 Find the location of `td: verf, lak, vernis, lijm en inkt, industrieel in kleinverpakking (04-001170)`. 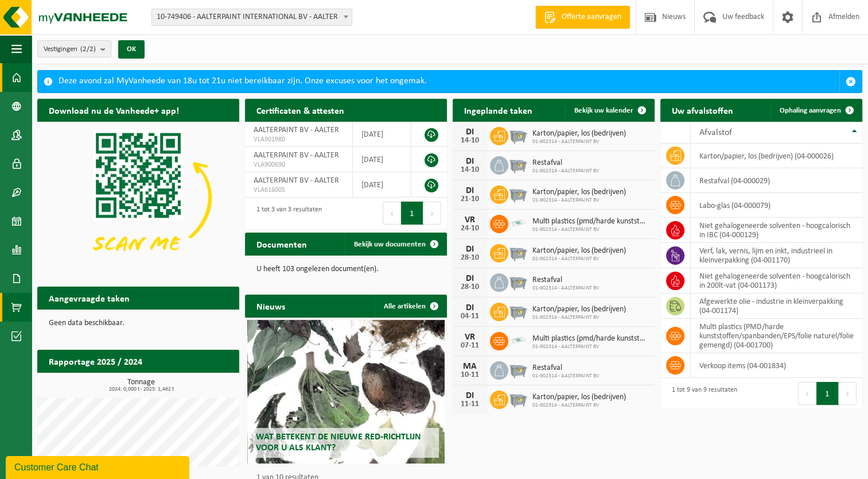

td: verf, lak, vernis, lijm en inkt, industrieel in kleinverpakking (04-001170) is located at coordinates (776, 255).